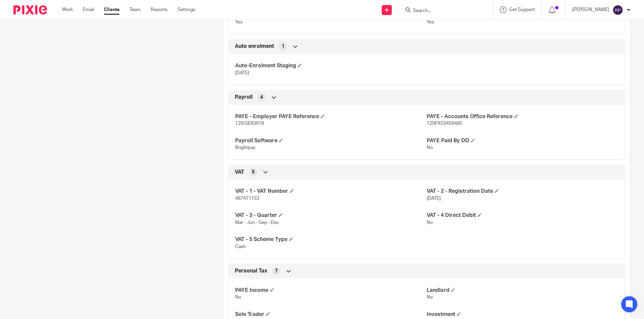 This screenshot has width=644, height=319. I want to click on h4: PAYE - Employer PAYE Reference, so click(330, 116).